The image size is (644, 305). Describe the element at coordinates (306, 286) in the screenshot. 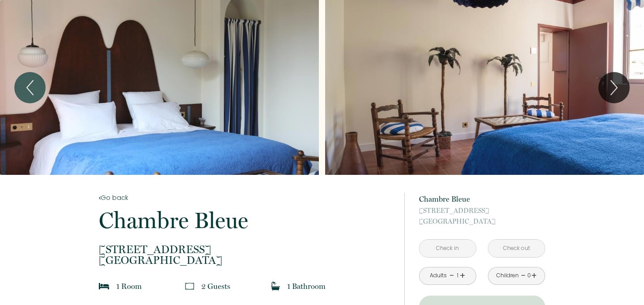

I see `p: 1 Bathroom` at that location.